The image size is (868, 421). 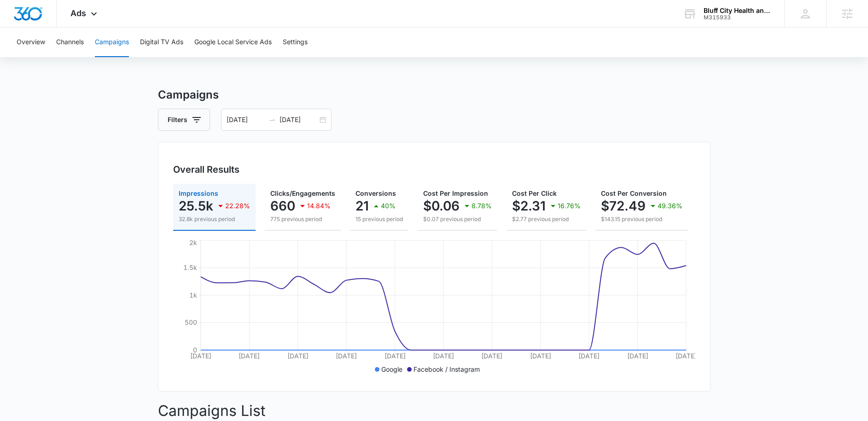 I want to click on p: Google, so click(x=392, y=369).